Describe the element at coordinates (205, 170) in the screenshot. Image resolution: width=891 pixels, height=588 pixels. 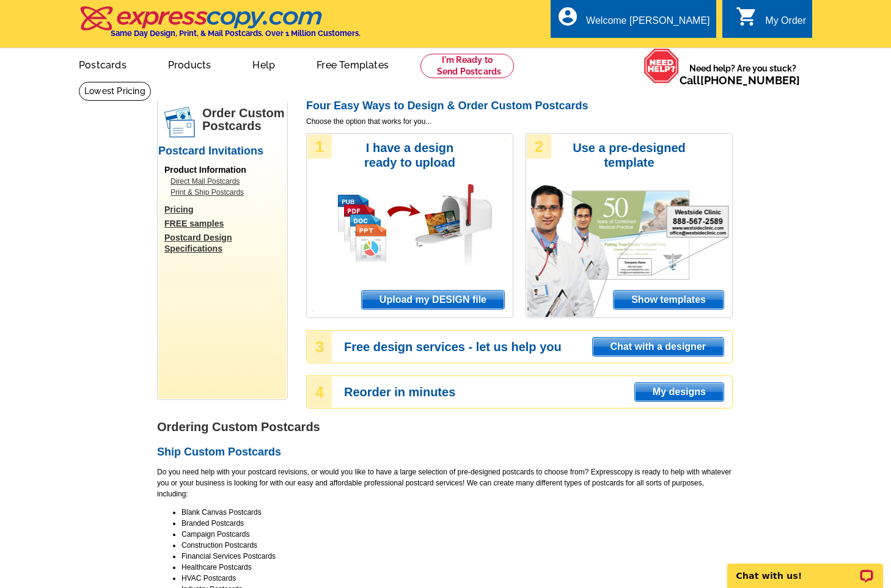
I see `span: Product Information` at that location.